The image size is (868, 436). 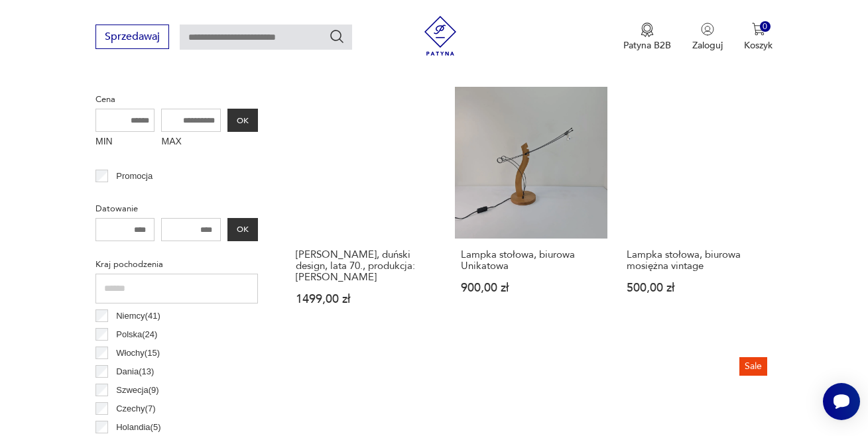 What do you see at coordinates (531, 287) in the screenshot?
I see `p: 900,00 zł` at bounding box center [531, 287].